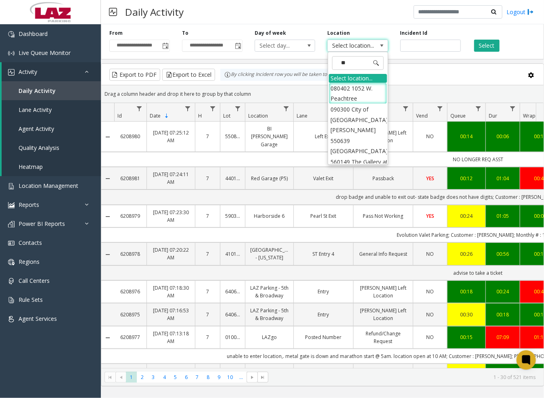 The width and height of the screenshot is (544, 398). Describe the element at coordinates (164, 377) in the screenshot. I see `span: Page 4` at that location.